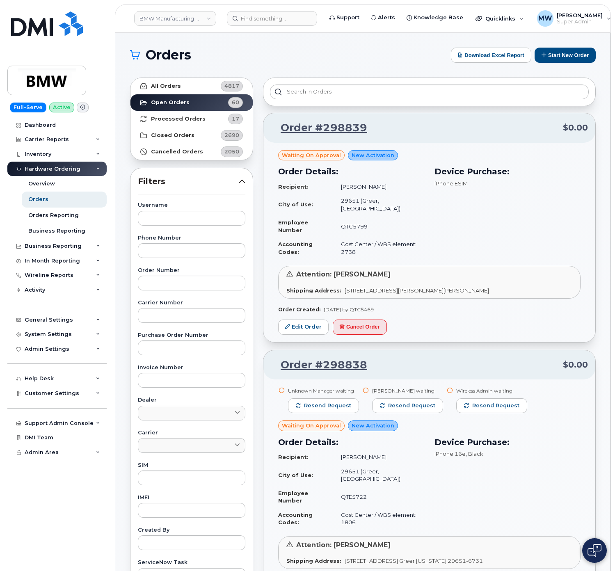 The width and height of the screenshot is (615, 571). I want to click on label: Phone Number, so click(192, 238).